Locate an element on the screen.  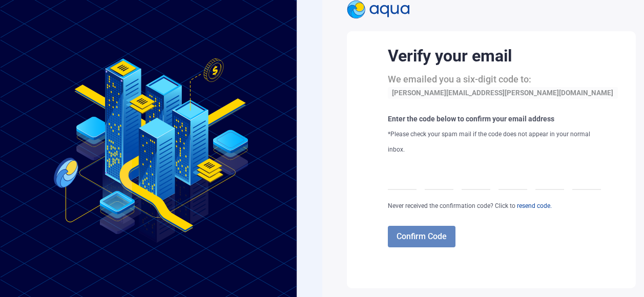
span: Verify your email is located at coordinates (450, 56).